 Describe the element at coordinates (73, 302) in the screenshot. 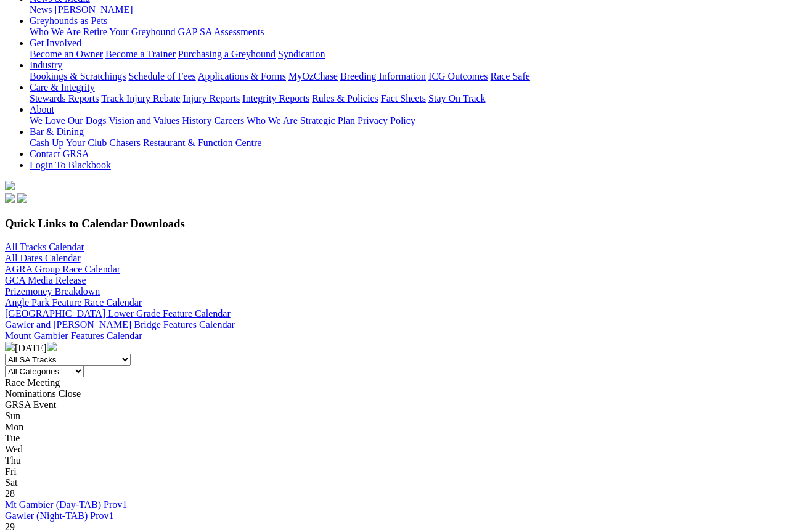

I see `a: Angle Park Feature Race Calendar` at that location.